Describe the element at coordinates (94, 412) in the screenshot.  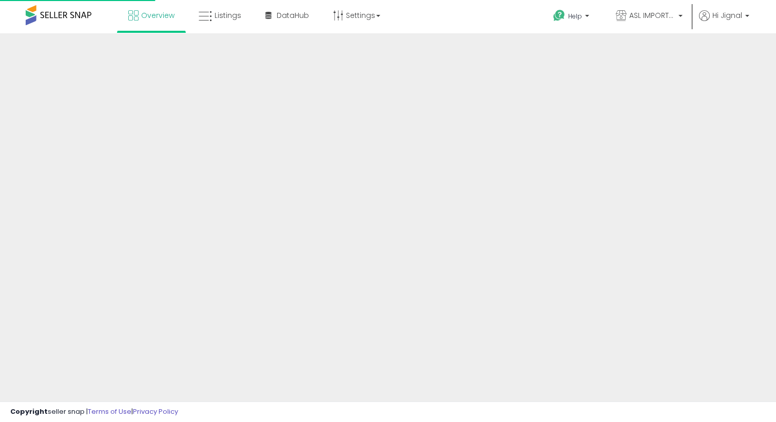
I see `div: seller snap | |` at that location.